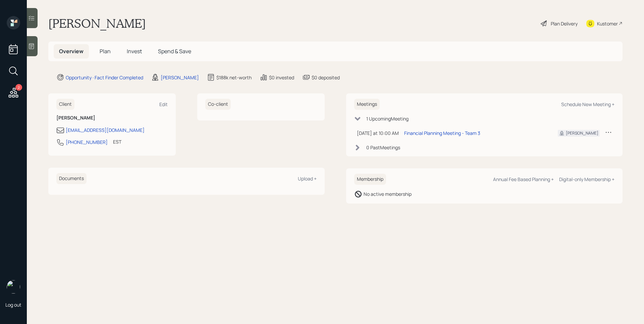  I want to click on span: Plan, so click(105, 51).